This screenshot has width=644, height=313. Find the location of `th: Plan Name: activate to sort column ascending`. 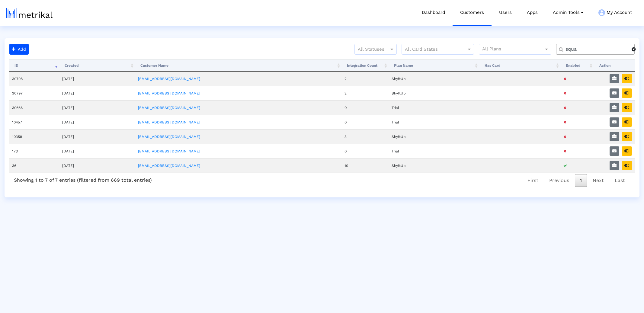

th: Plan Name: activate to sort column ascending is located at coordinates (434, 66).